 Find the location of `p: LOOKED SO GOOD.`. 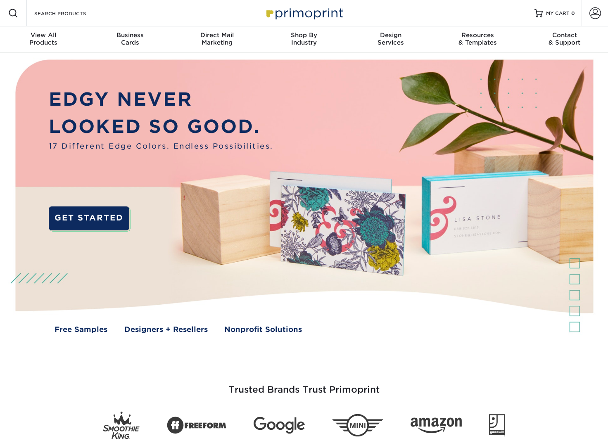

p: LOOKED SO GOOD. is located at coordinates (161, 127).